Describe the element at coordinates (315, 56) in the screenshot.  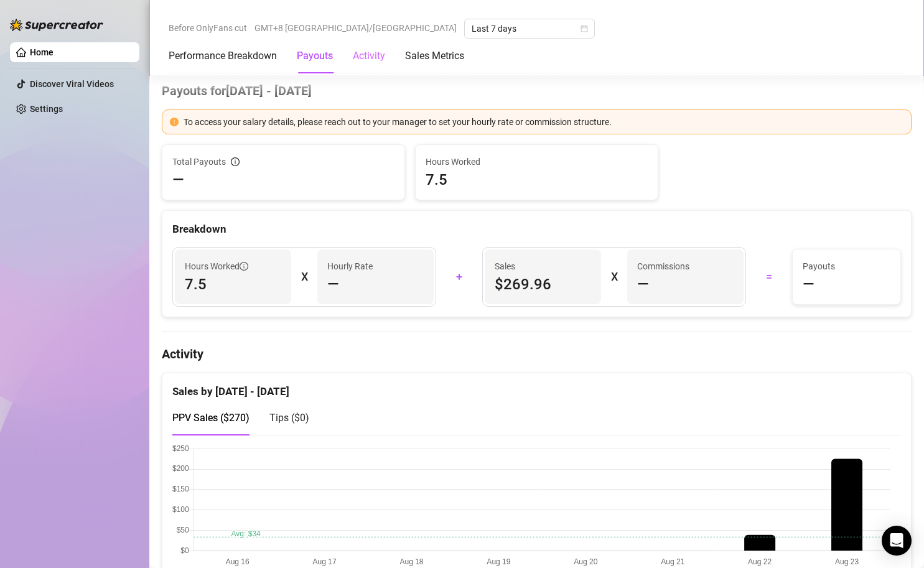
I see `div: Payouts` at that location.